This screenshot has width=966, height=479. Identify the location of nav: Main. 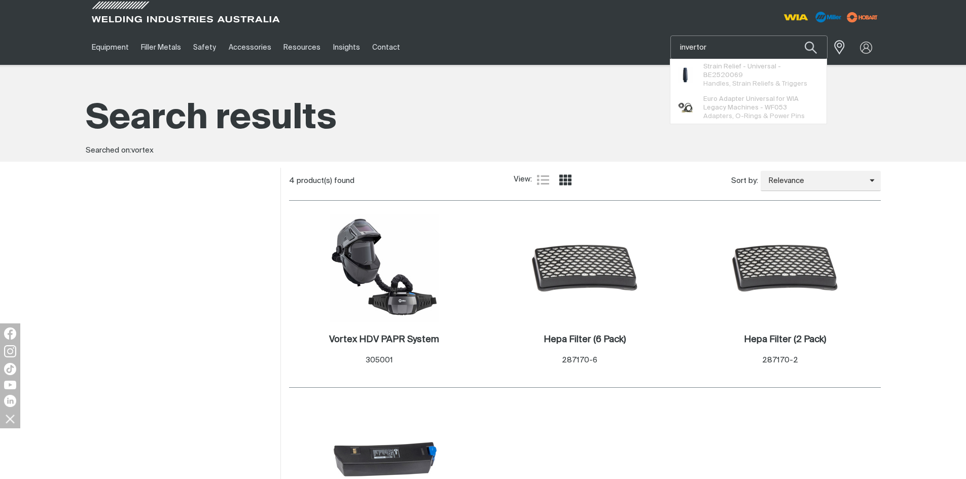
(384, 47).